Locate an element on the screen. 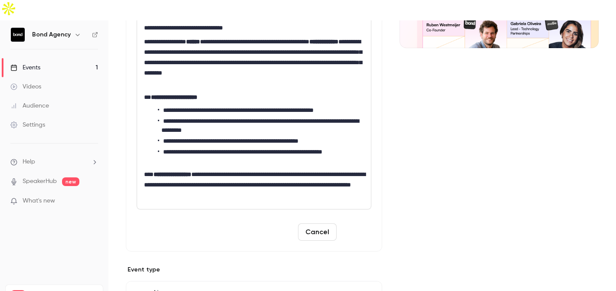 This screenshot has width=616, height=291. span: Help is located at coordinates (29, 162).